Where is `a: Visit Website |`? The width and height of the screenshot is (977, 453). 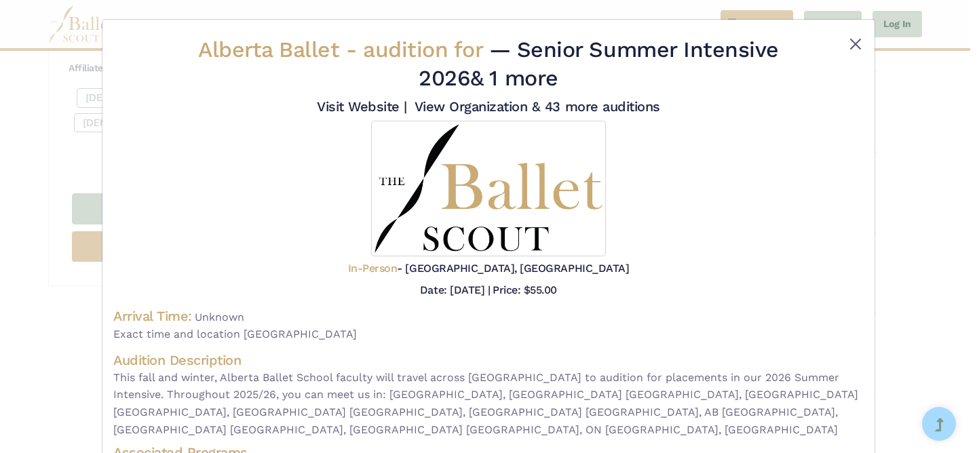
a: Visit Website | is located at coordinates (362, 107).